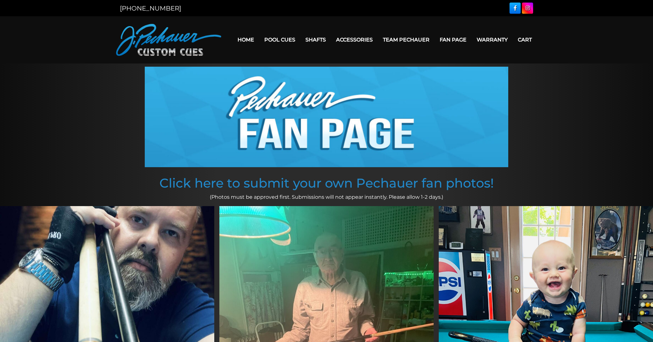 Image resolution: width=653 pixels, height=342 pixels. Describe the element at coordinates (279, 40) in the screenshot. I see `a: Pool Cues` at that location.